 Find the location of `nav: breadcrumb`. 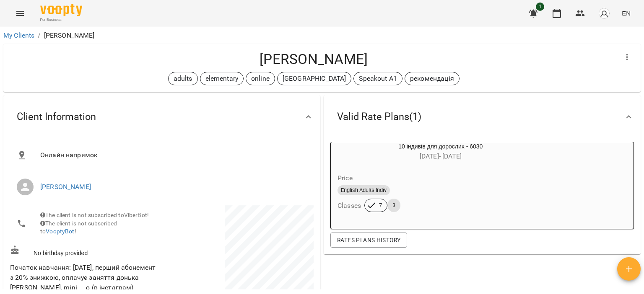

nav: breadcrumb is located at coordinates (322, 35).